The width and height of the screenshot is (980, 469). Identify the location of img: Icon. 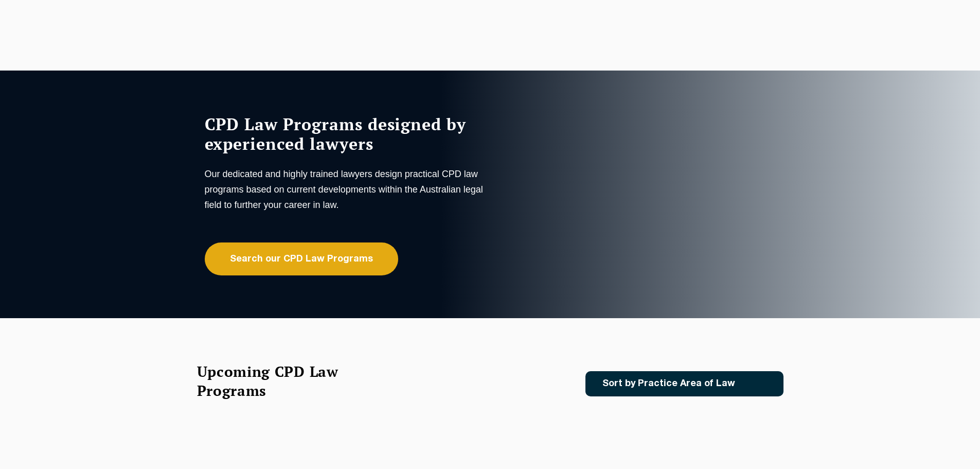
(757, 383).